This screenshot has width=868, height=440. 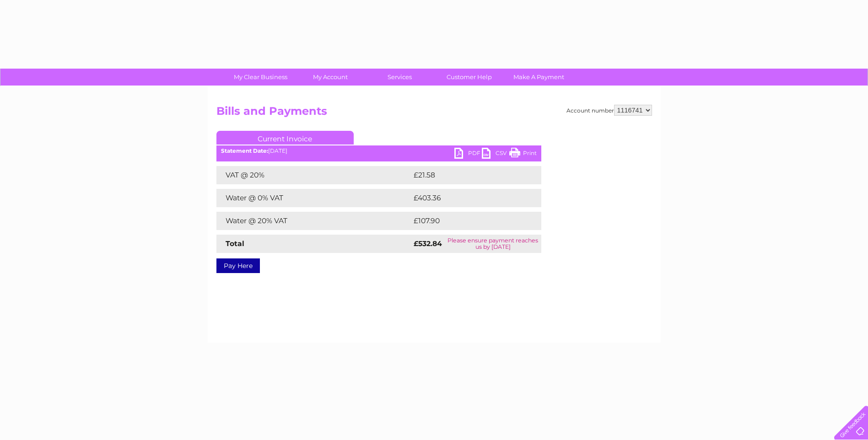 What do you see at coordinates (314, 198) in the screenshot?
I see `td: Water @ 0% VAT` at bounding box center [314, 198].